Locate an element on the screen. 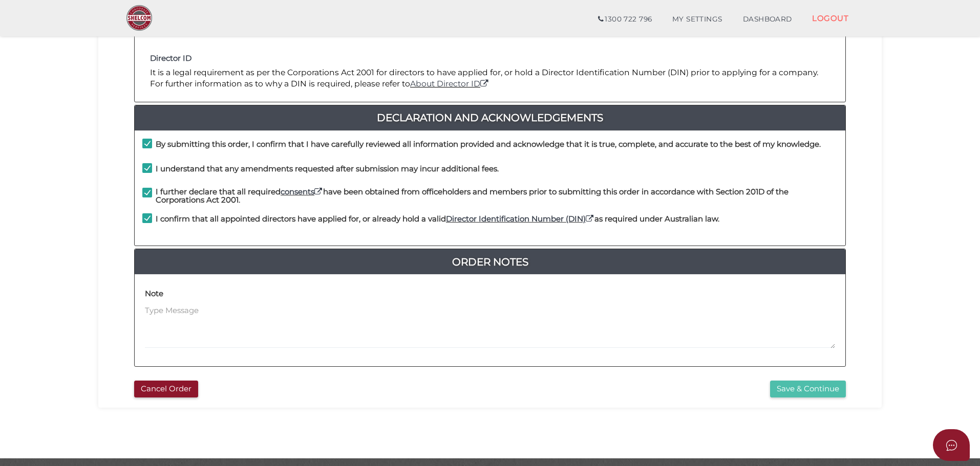 This screenshot has height=466, width=980. h4: By submitting this order, I confirm that I have carefully reviewed all information provided and a... is located at coordinates (488, 144).